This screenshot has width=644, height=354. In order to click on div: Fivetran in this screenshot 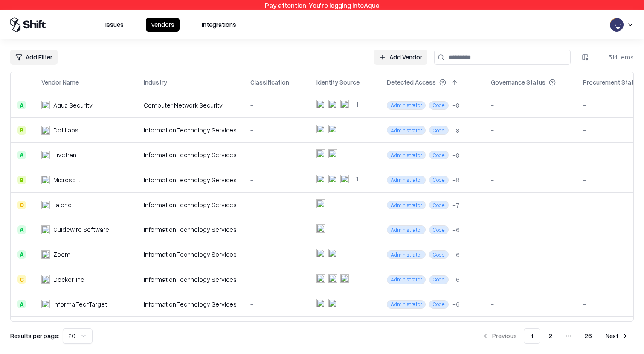, I will do `click(65, 154)`.